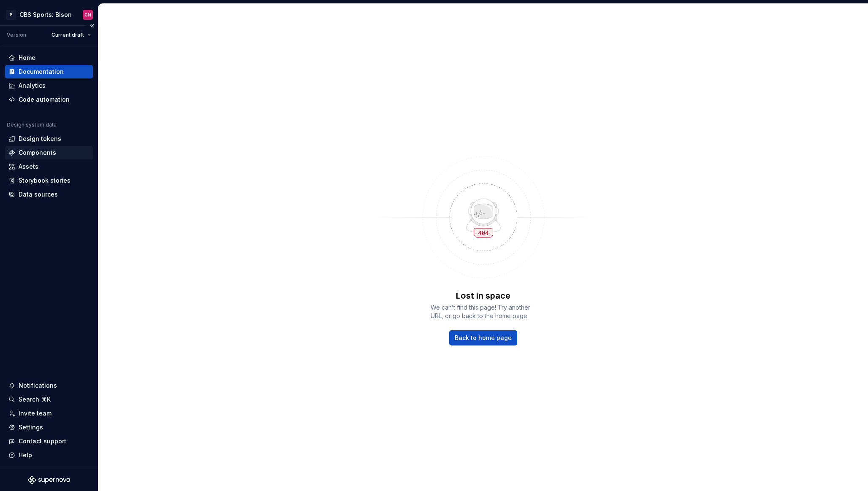  I want to click on a: Storybook stories, so click(49, 180).